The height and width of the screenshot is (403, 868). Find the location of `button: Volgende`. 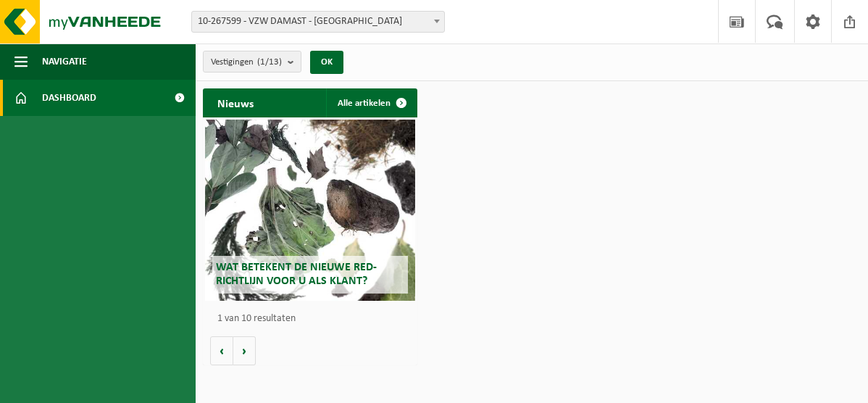

button: Volgende is located at coordinates (244, 351).